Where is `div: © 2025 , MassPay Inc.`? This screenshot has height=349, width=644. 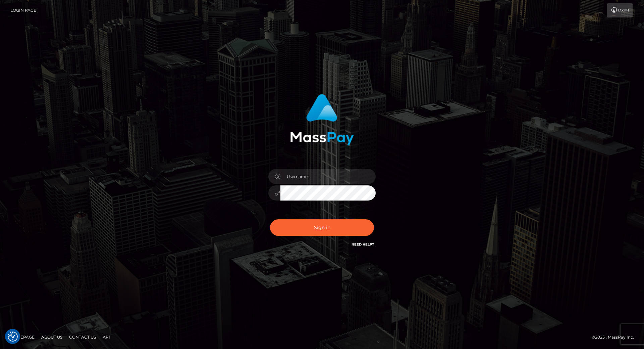 div: © 2025 , MassPay Inc. is located at coordinates (615, 337).